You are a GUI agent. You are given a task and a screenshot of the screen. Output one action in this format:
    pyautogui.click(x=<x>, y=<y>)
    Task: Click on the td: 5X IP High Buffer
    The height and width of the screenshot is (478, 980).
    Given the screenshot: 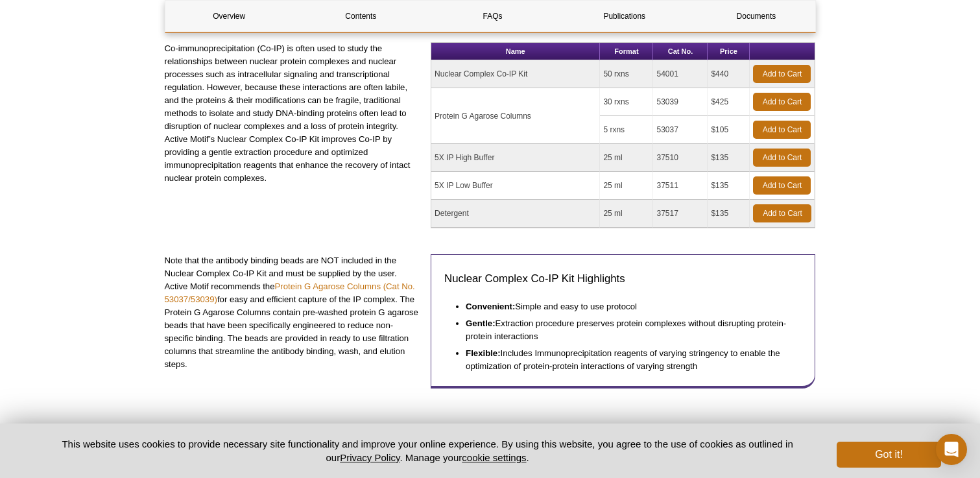 What is the action you would take?
    pyautogui.click(x=516, y=158)
    